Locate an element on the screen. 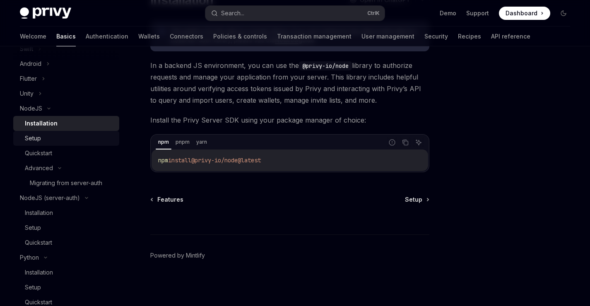  a: Connectors is located at coordinates (186, 36).